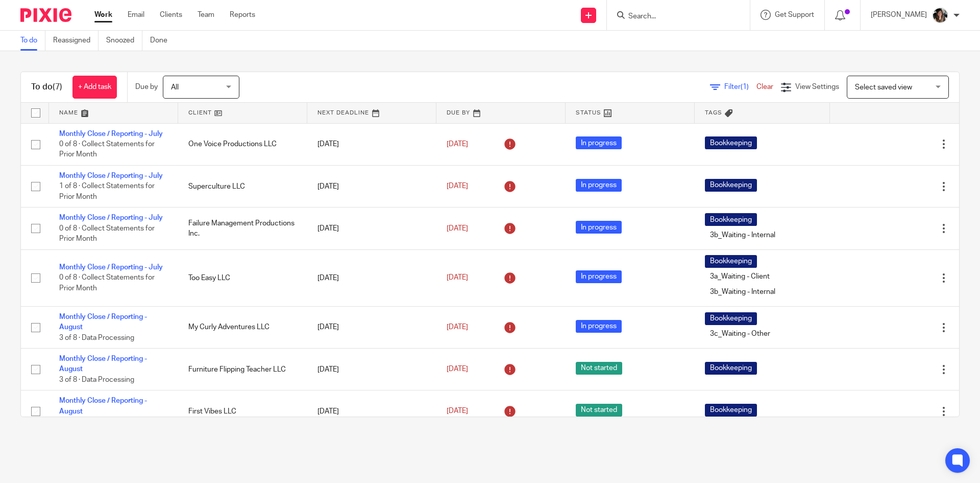 This screenshot has height=483, width=980. I want to click on a: + Add task, so click(94, 87).